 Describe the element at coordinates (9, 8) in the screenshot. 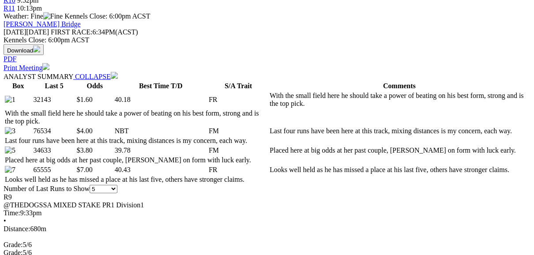

I see `a: R11` at that location.